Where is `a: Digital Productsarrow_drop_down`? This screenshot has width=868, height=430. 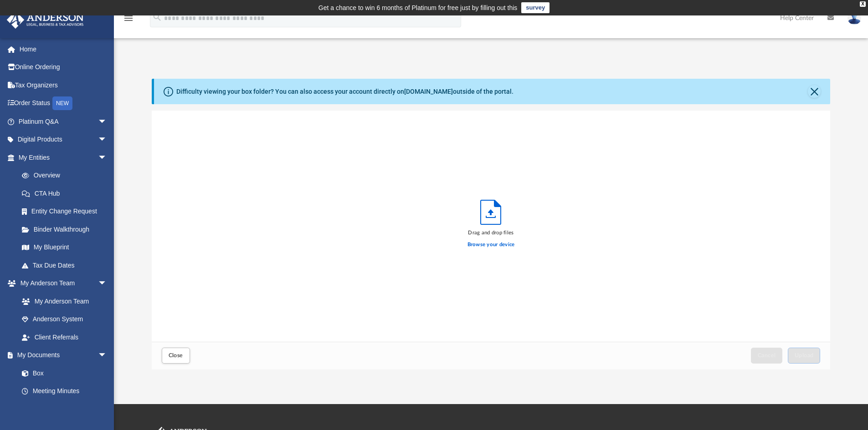 a: Digital Productsarrow_drop_down is located at coordinates (64, 140).